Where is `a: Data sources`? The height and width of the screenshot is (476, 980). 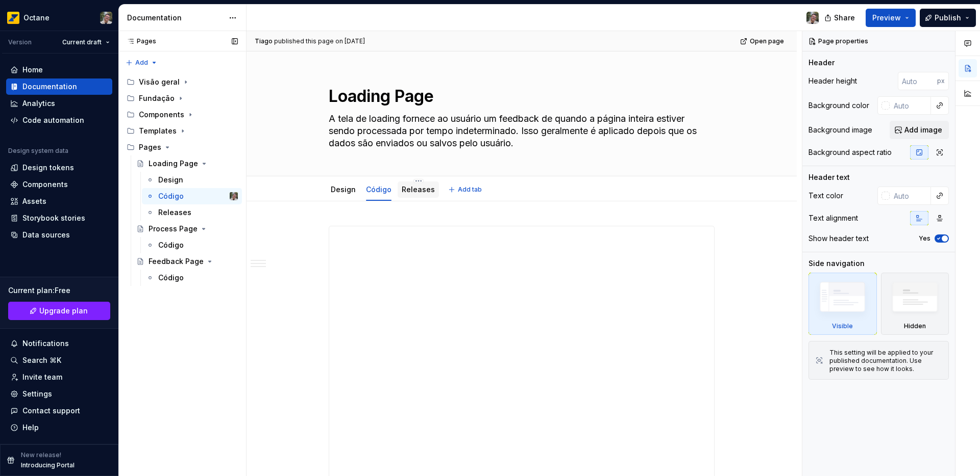 a: Data sources is located at coordinates (59, 235).